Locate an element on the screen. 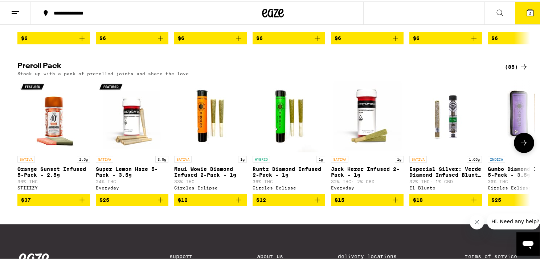  p: 32% THC: 1% CBD is located at coordinates (446, 180).